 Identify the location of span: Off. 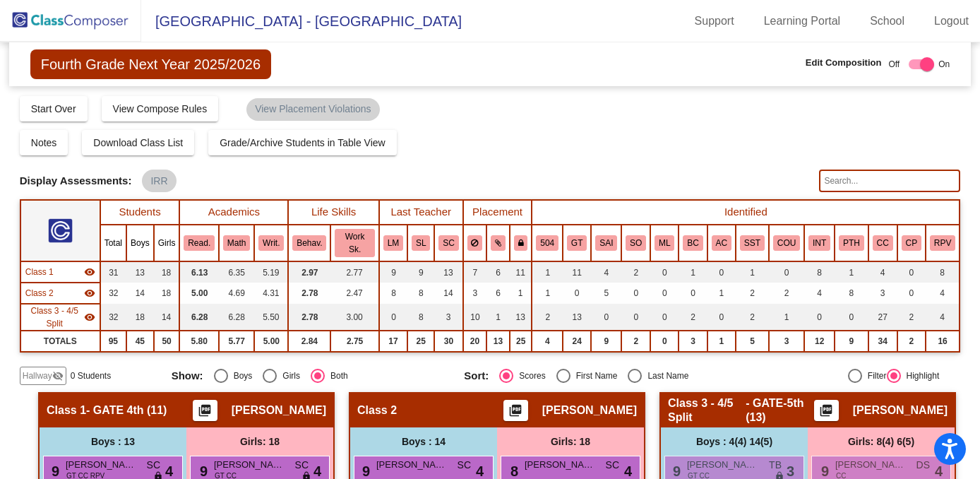
(894, 64).